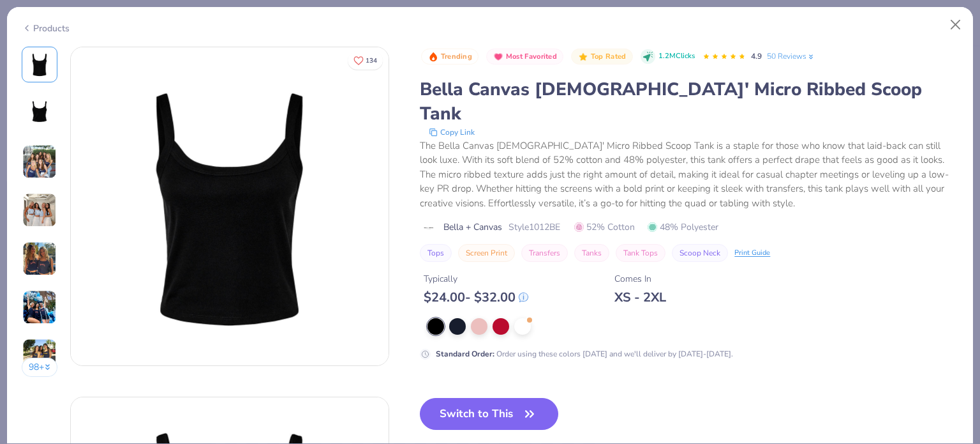  Describe the element at coordinates (583, 57) in the screenshot. I see `img: Top Rated sort` at that location.